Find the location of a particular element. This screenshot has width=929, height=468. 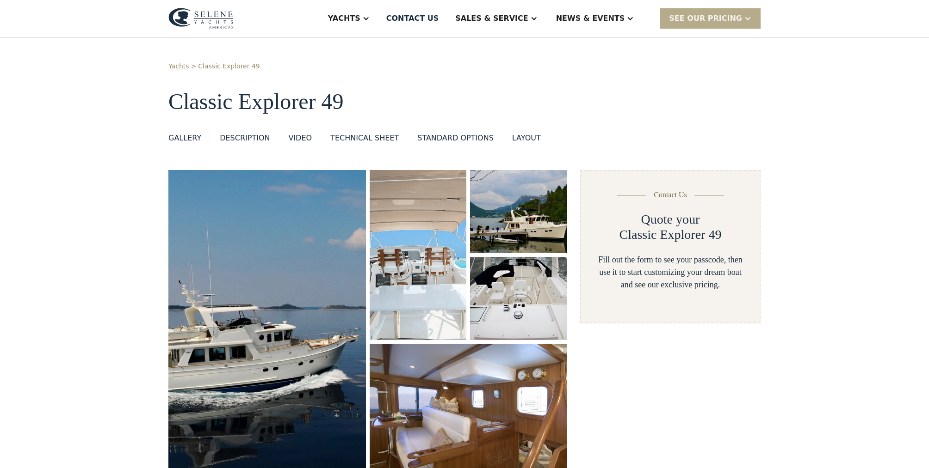

div: Technical sheet is located at coordinates (364, 138).